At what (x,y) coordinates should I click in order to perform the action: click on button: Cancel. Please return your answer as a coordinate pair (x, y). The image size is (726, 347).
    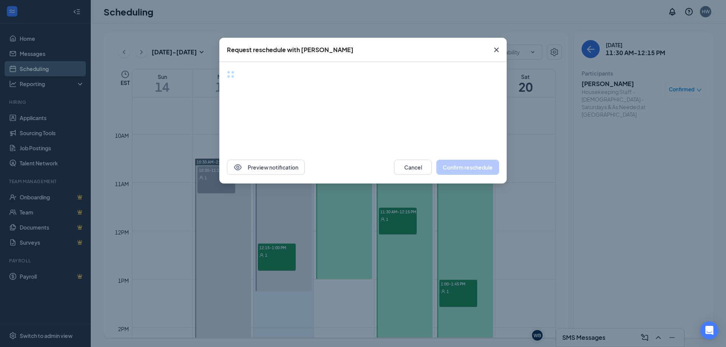
    Looking at the image, I should click on (413, 167).